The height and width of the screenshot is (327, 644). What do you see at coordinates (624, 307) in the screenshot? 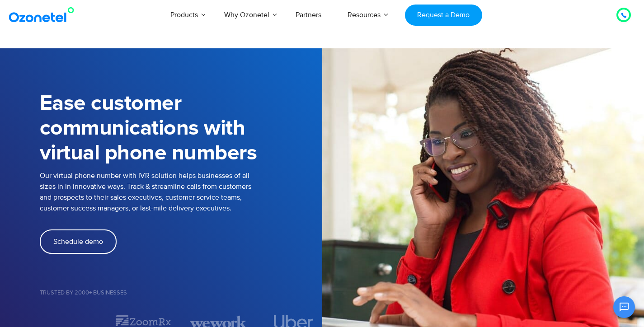
I see `button: Open chat` at bounding box center [624, 307].